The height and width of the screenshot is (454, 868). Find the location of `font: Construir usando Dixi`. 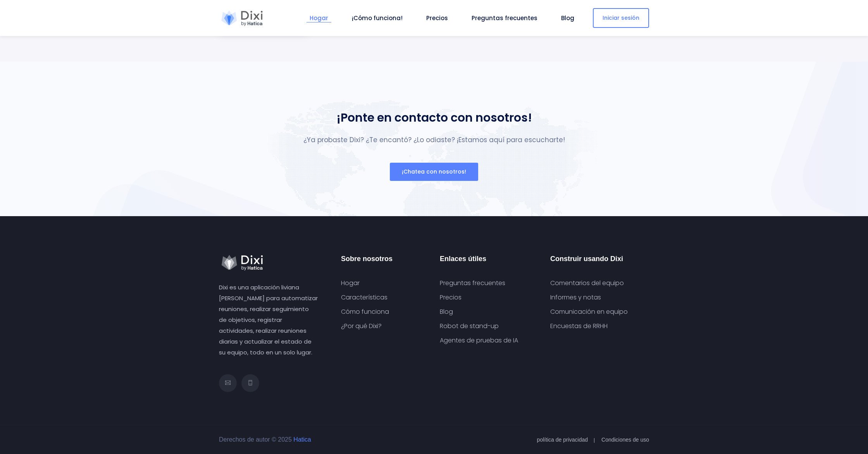

font: Construir usando Dixi is located at coordinates (587, 259).